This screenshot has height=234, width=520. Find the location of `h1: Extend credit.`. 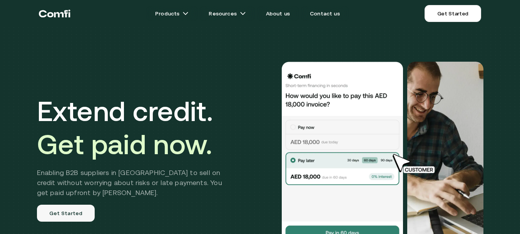

h1: Extend credit. is located at coordinates (135, 127).